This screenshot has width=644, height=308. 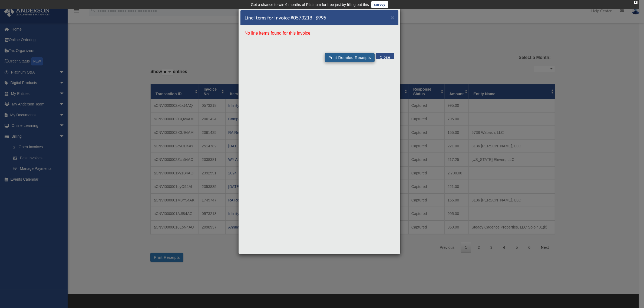 What do you see at coordinates (310, 4) in the screenshot?
I see `div: Get a chance to win 6 months of Platinum for free just by filling out this` at bounding box center [310, 4].